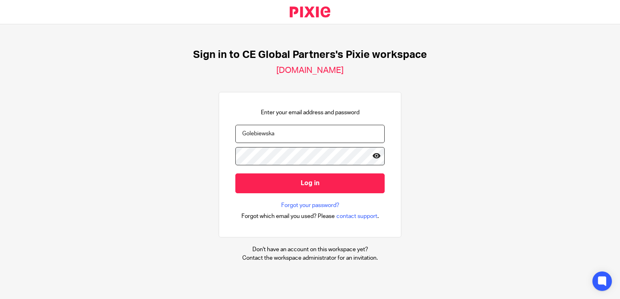  I want to click on a: Forgot your password?, so click(310, 206).